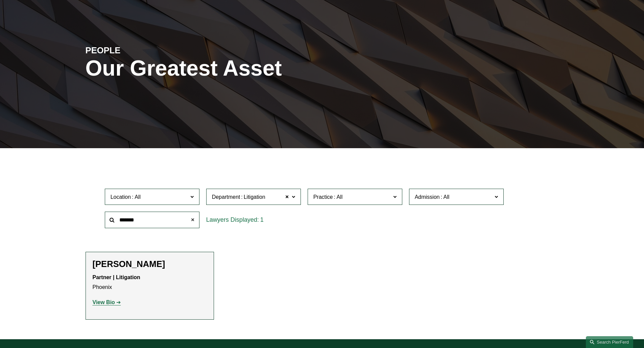 Image resolution: width=644 pixels, height=348 pixels. Describe the element at coordinates (255, 197) in the screenshot. I see `span: Litigation` at that location.